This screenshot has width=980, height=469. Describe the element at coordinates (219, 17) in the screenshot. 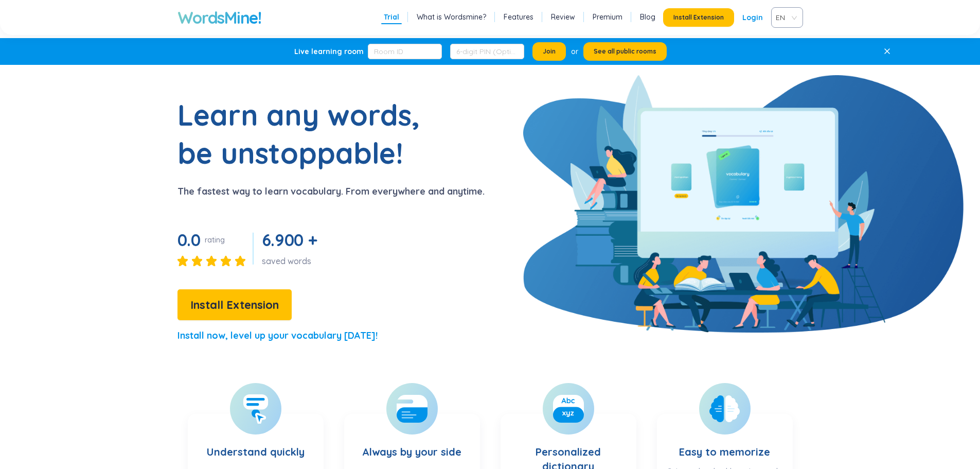

I see `h1: WordsMine!` at that location.